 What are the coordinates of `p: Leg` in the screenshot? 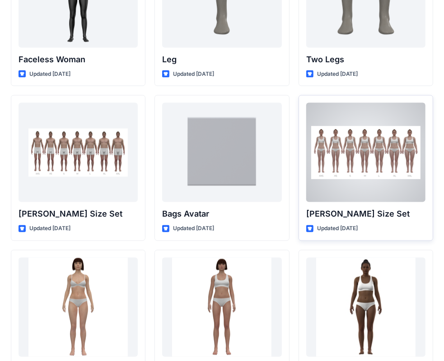 It's located at (222, 60).